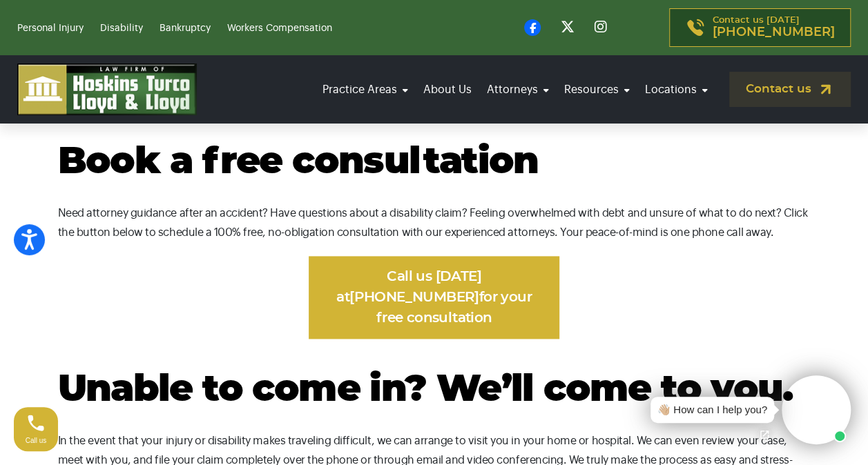 The height and width of the screenshot is (465, 868). What do you see at coordinates (676, 90) in the screenshot?
I see `a: Locations` at bounding box center [676, 90].